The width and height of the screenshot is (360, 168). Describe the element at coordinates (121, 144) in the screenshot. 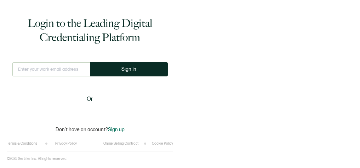

I see `a: Online Selling Contract` at that location.